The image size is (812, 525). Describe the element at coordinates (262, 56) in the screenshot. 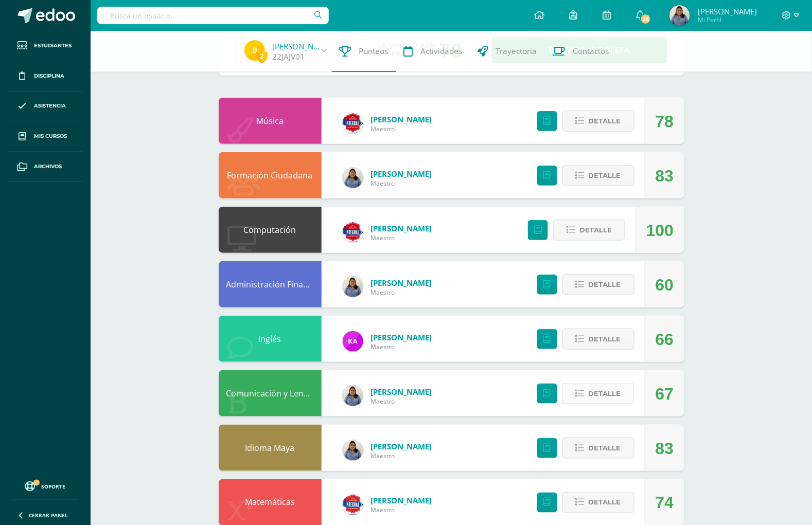

I see `span: 2` at that location.